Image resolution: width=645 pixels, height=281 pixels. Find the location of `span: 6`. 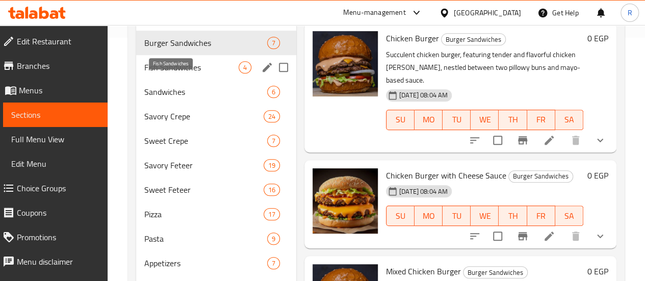

span: 6 is located at coordinates (273, 92).